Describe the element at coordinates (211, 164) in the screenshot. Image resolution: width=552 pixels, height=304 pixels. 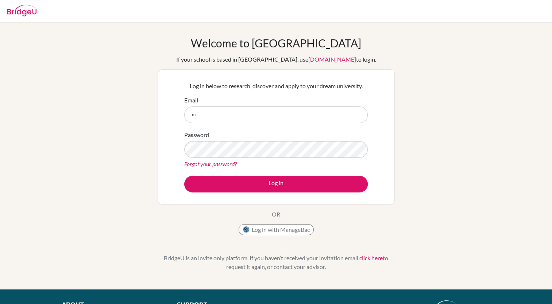
I see `a: Forgot your password?` at that location.